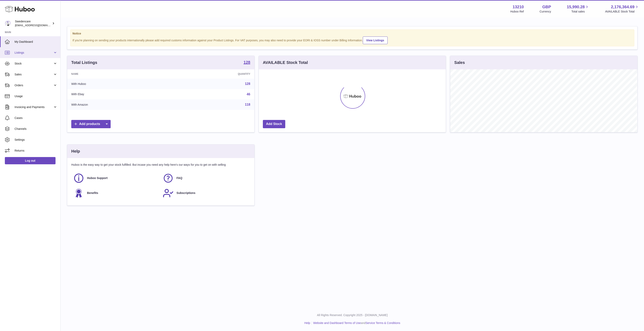 This screenshot has height=331, width=644. What do you see at coordinates (93, 193) in the screenshot?
I see `span: Benefits` at bounding box center [93, 193].